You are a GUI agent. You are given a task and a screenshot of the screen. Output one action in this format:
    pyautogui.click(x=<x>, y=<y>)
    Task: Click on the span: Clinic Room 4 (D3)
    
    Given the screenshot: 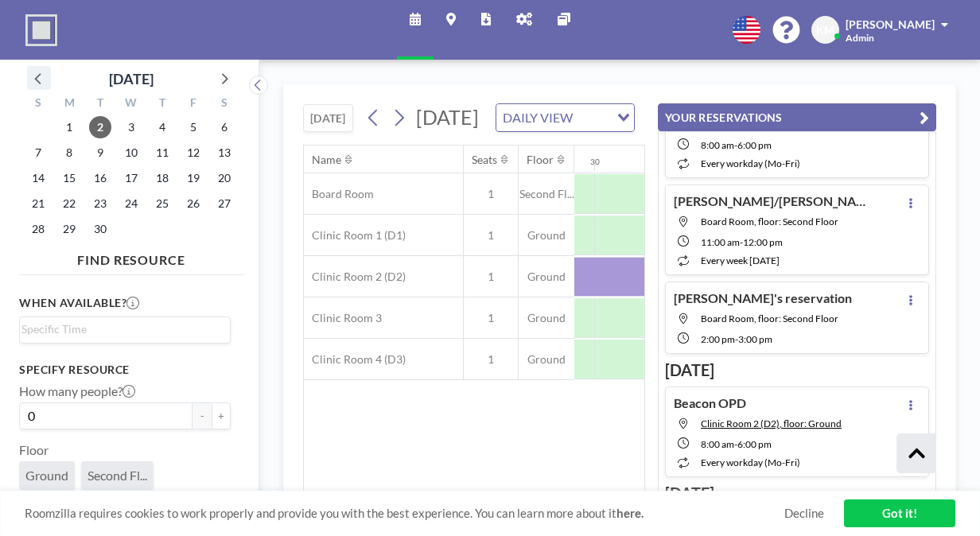 What is the action you would take?
    pyautogui.click(x=355, y=360)
    